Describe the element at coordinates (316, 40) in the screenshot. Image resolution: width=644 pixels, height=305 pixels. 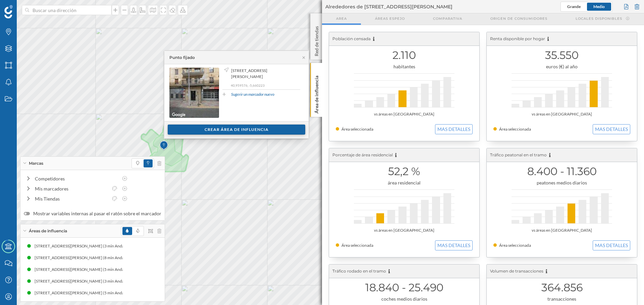
I see `p: Red de tiendas` at that location.